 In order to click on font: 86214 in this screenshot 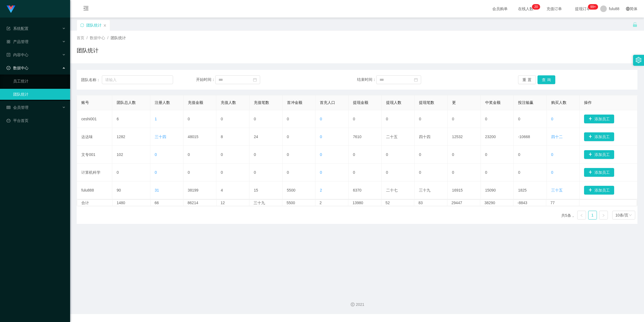, I will do `click(193, 203)`.